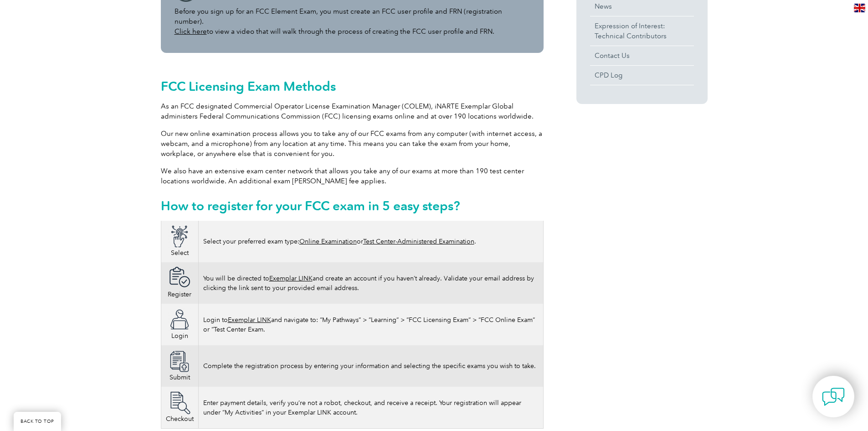  What do you see at coordinates (370, 366) in the screenshot?
I see `td: Complete the registration process by entering your information and selecting the specific exams y...` at bounding box center [370, 366].